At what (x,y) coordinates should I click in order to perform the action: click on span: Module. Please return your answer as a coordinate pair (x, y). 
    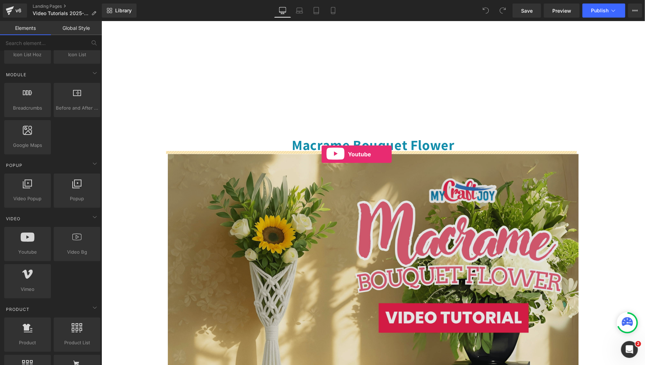
    Looking at the image, I should click on (16, 74).